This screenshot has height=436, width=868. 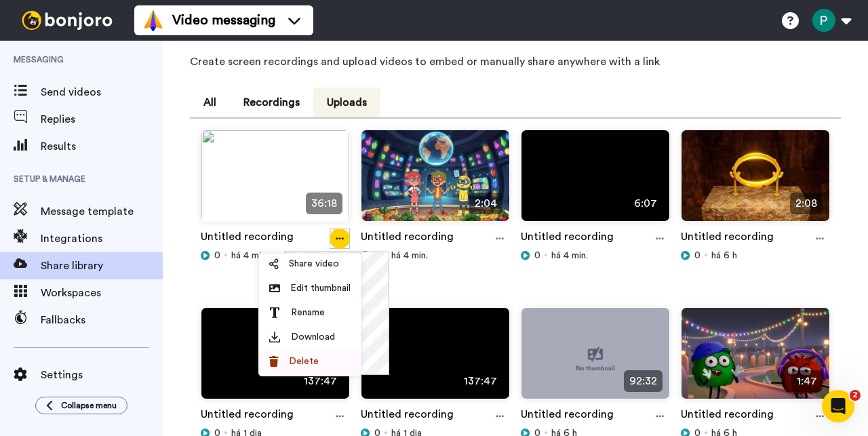 What do you see at coordinates (224, 21) in the screenshot?
I see `span: Video messaging` at bounding box center [224, 21].